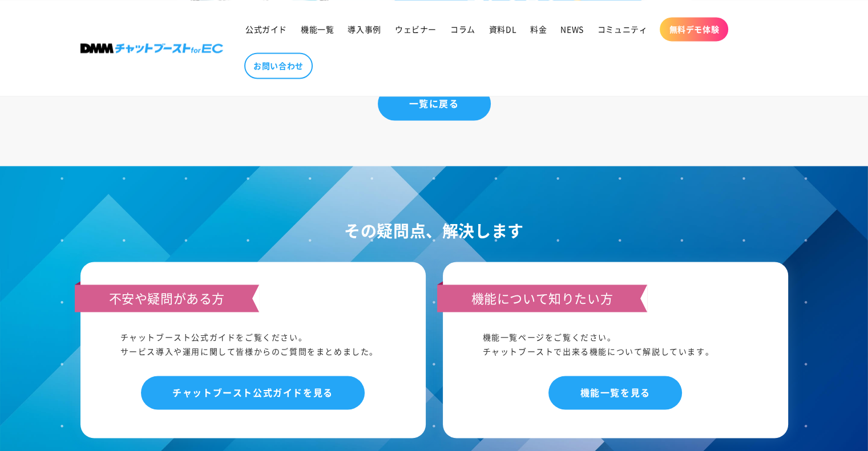  What do you see at coordinates (463, 29) in the screenshot?
I see `span: コラム` at bounding box center [463, 29].